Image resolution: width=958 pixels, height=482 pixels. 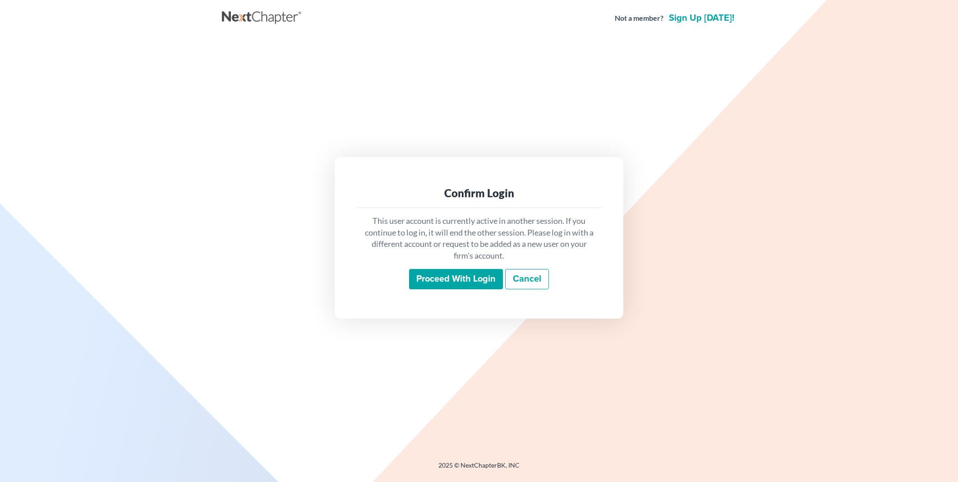 I want to click on div: 2025 © NextChapterBK, INC, so click(x=479, y=469).